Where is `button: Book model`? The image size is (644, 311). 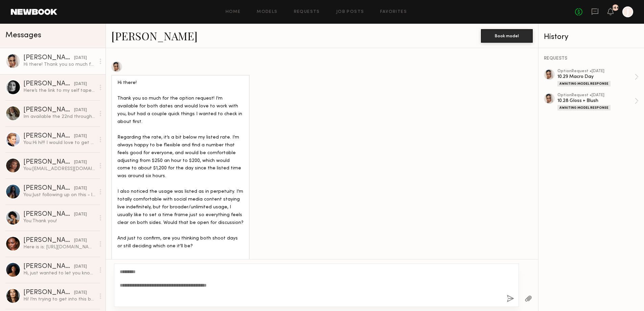 button: Book model is located at coordinates (507, 36).